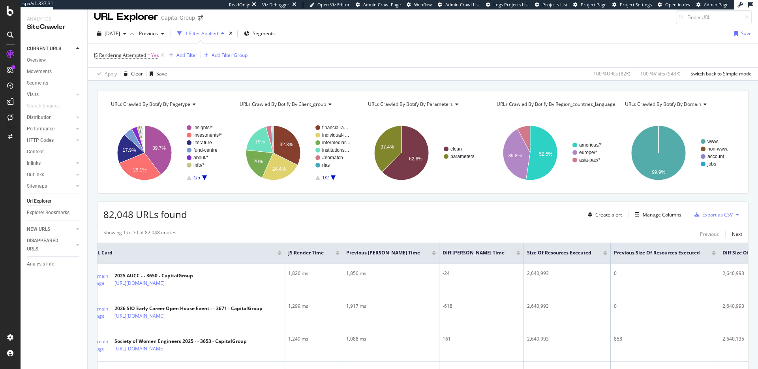  Describe the element at coordinates (165, 104) in the screenshot. I see `h4: URLs Crawled By Botify By pagetype` at that location.